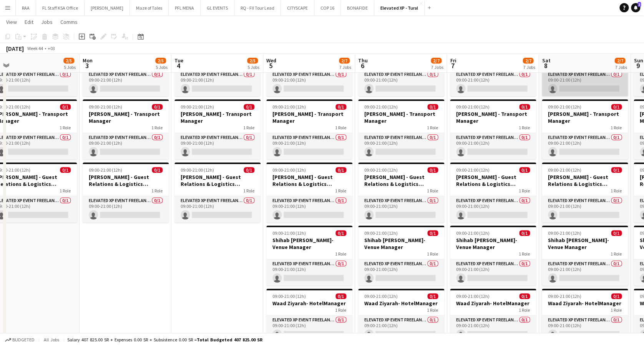  I want to click on span: View, so click(12, 22).